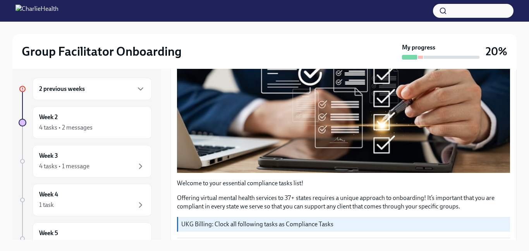  Describe the element at coordinates (66, 128) in the screenshot. I see `div: 4 tasks • 2 messages` at that location.